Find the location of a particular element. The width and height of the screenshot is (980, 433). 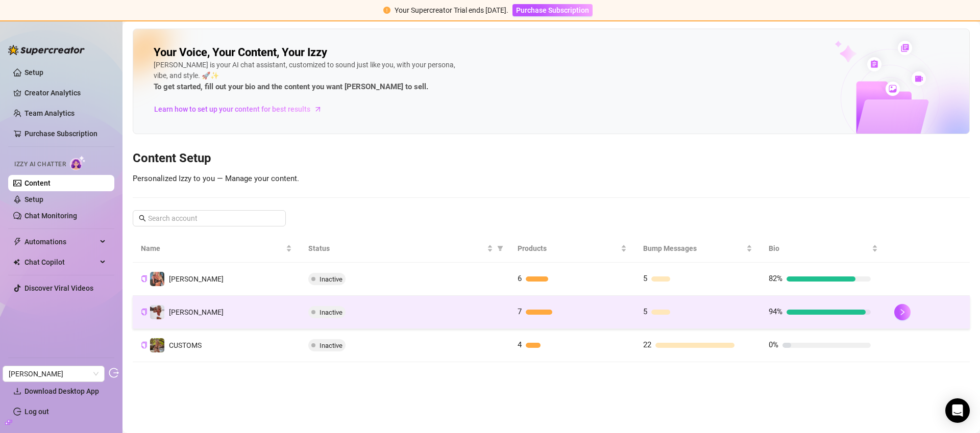

span: Learn how to set up your content for best results is located at coordinates (232, 109).